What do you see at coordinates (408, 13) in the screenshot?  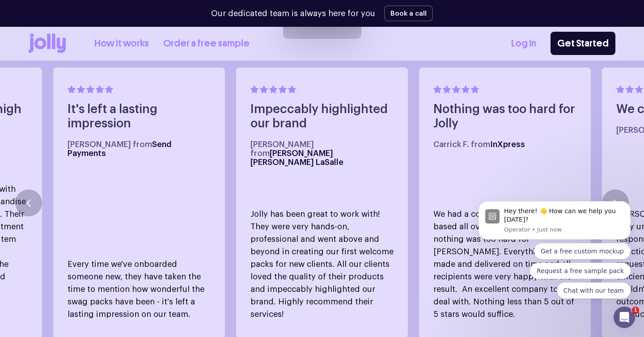 I see `button: Book a call` at bounding box center [408, 13].